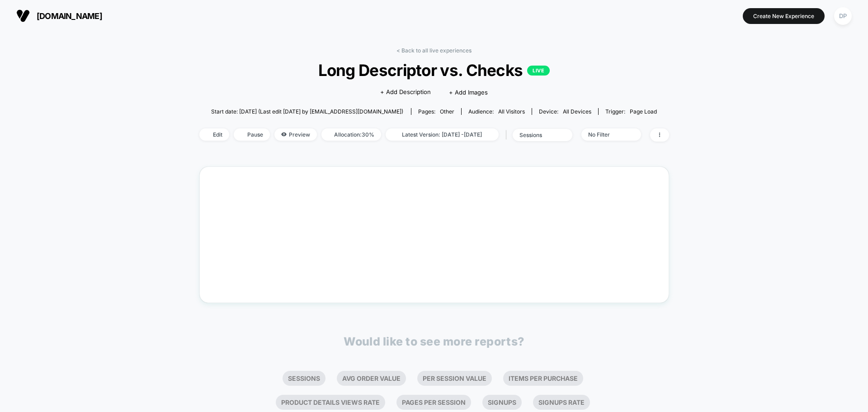 Image resolution: width=868 pixels, height=412 pixels. I want to click on span: Preview, so click(296, 134).